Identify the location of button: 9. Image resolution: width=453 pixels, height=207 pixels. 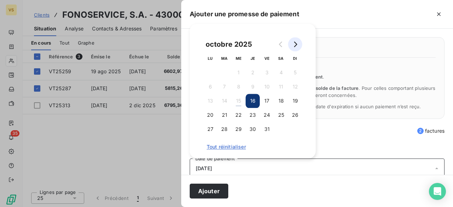
(253, 87).